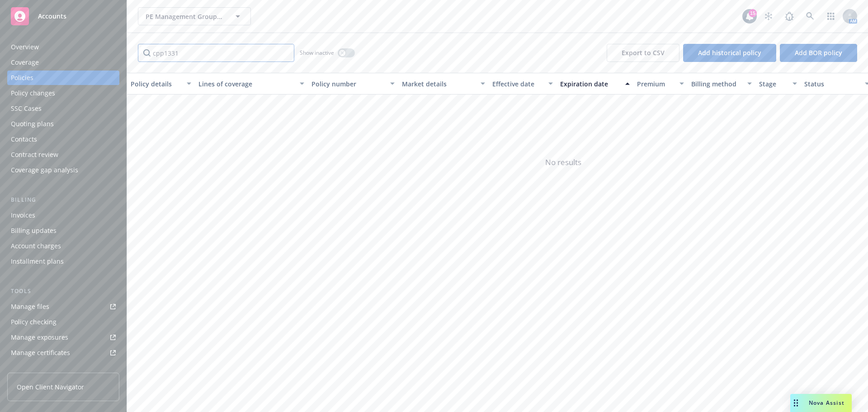  What do you see at coordinates (32, 124) in the screenshot?
I see `div: Quoting plans` at bounding box center [32, 124].